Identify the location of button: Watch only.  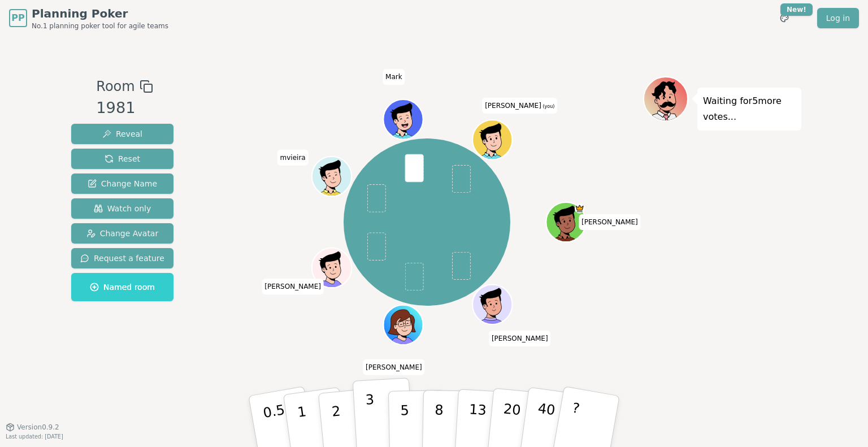
(122, 208).